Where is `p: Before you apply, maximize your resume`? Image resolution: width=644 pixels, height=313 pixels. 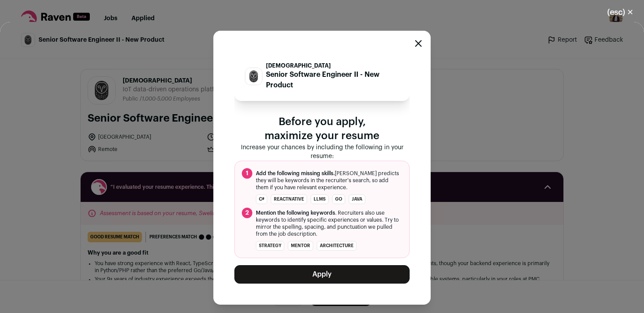
p: Before you apply, maximize your resume is located at coordinates (322, 129).